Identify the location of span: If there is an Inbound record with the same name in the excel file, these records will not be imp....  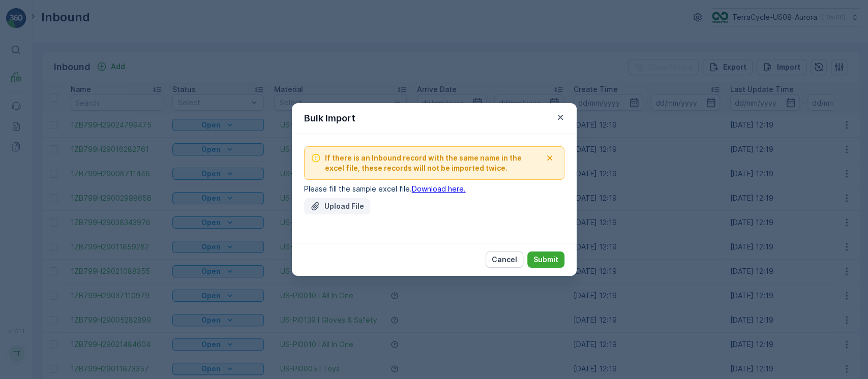
(434, 163).